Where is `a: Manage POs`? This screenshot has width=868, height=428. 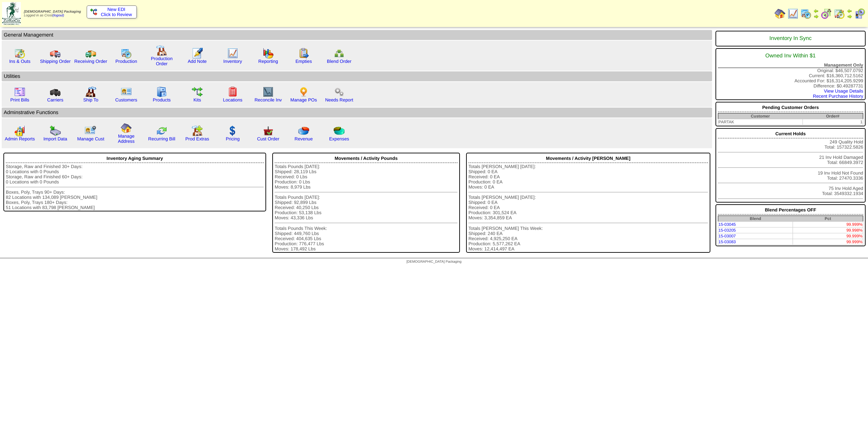
a: Manage POs is located at coordinates (304, 100).